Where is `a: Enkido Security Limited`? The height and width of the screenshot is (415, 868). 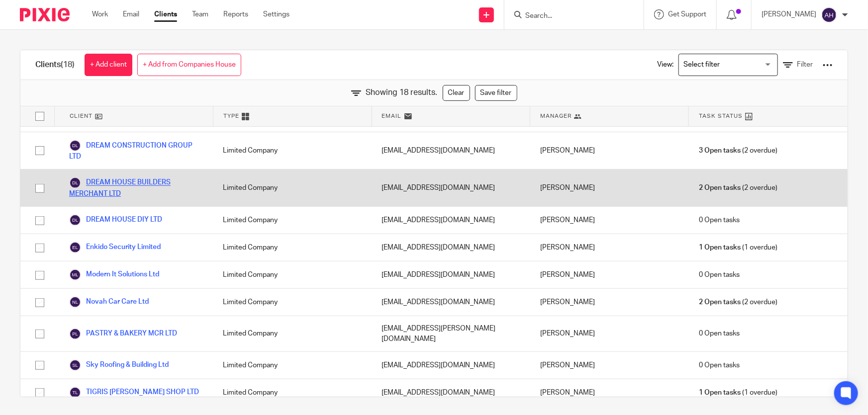
a: Enkido Security Limited is located at coordinates (115, 247).